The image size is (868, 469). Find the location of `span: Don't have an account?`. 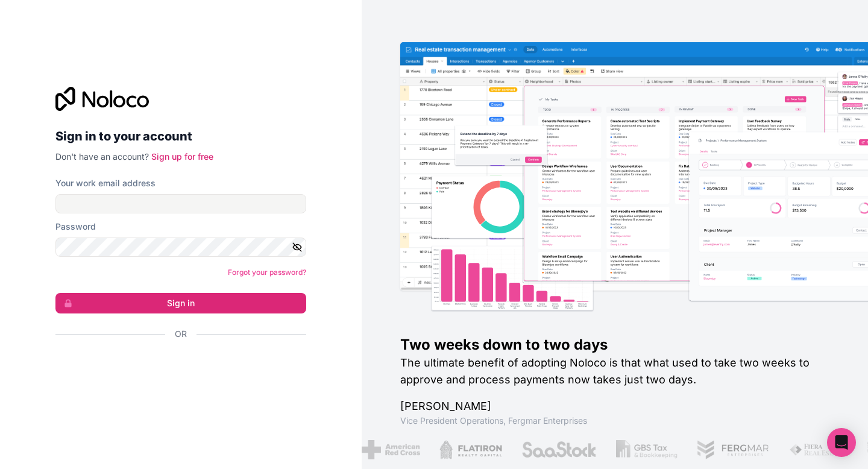

span: Don't have an account? is located at coordinates (102, 156).